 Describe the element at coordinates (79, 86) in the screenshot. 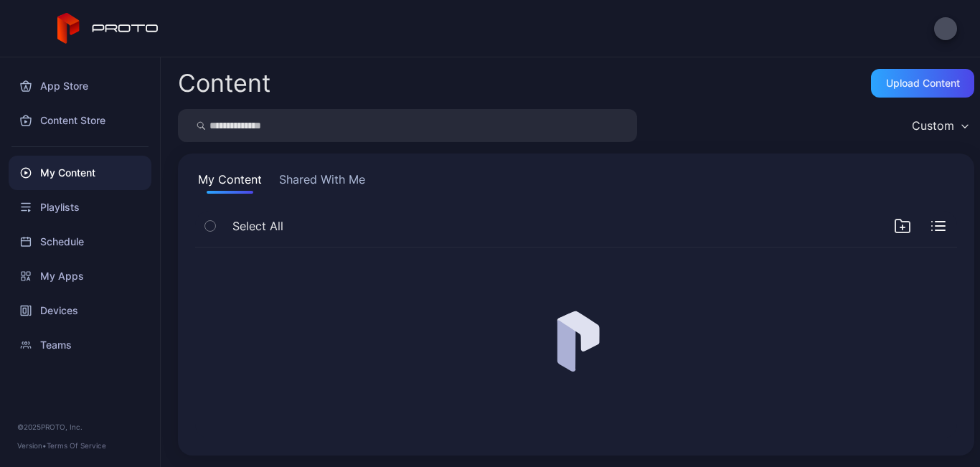

I see `div: App Store` at that location.